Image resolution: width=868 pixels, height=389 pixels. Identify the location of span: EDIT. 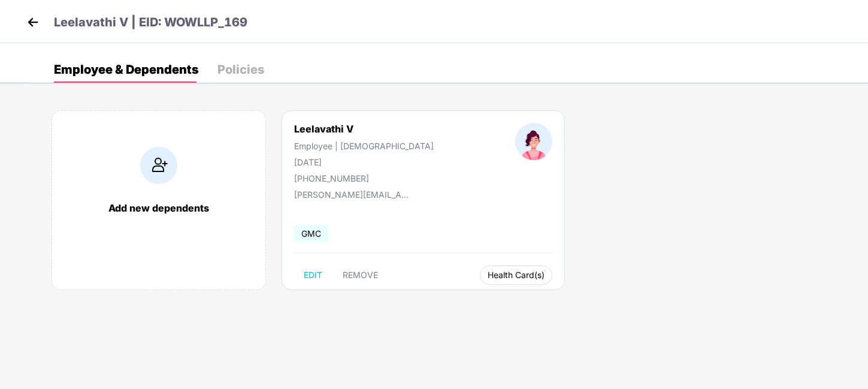
(313, 275).